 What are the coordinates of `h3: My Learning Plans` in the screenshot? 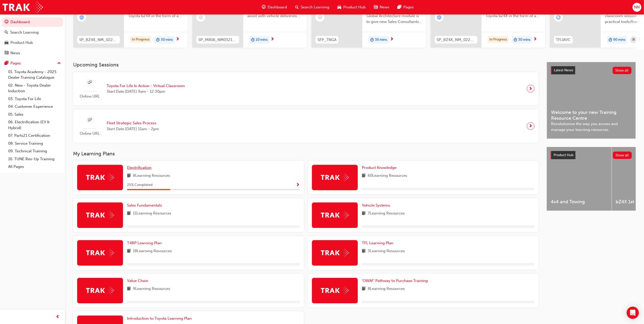 It's located at (306, 153).